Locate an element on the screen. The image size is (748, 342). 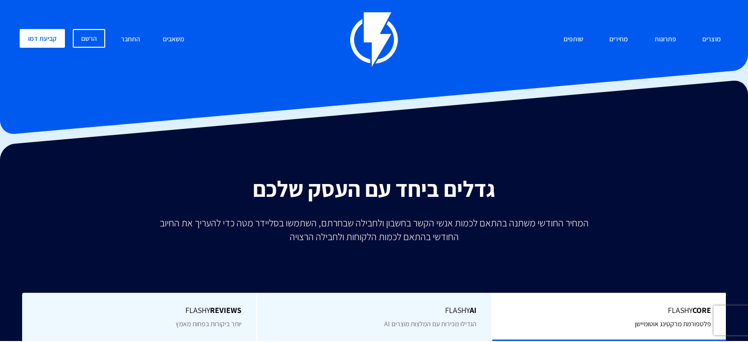
a: התחבר is located at coordinates (130, 39).